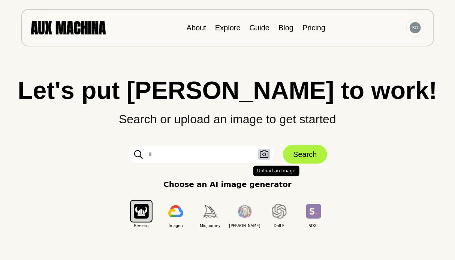 The width and height of the screenshot is (455, 260). Describe the element at coordinates (210, 211) in the screenshot. I see `img: Midjourney` at that location.